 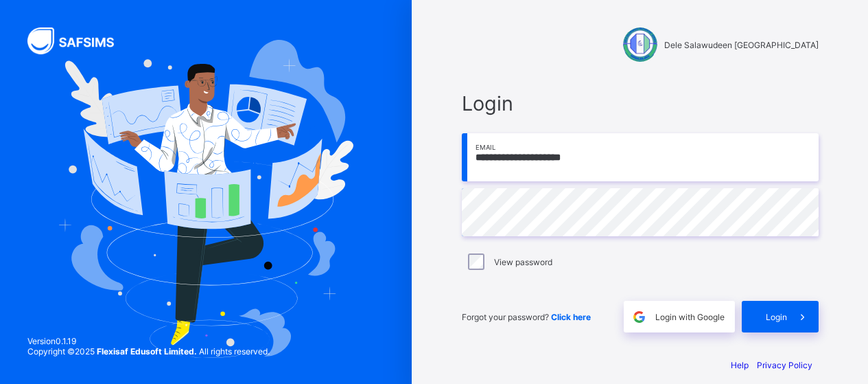 What do you see at coordinates (740, 365) in the screenshot?
I see `a: Help` at bounding box center [740, 365].